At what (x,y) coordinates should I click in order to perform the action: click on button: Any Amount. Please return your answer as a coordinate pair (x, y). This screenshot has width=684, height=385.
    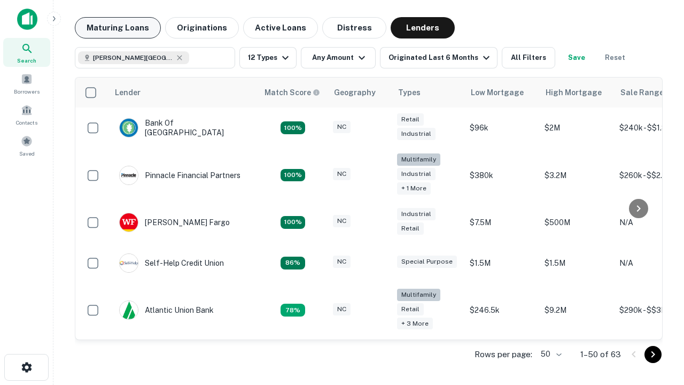
    Looking at the image, I should click on (338, 58).